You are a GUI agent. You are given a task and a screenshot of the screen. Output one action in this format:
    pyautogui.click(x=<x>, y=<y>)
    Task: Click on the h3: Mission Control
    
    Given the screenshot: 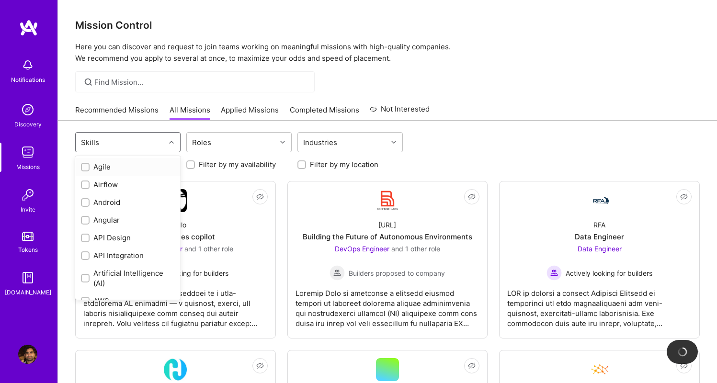 What is the action you would take?
    pyautogui.click(x=388, y=25)
    